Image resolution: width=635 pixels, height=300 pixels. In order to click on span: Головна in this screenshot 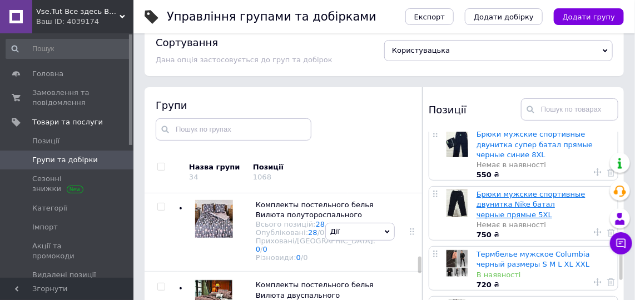, I will do `click(48, 74)`.